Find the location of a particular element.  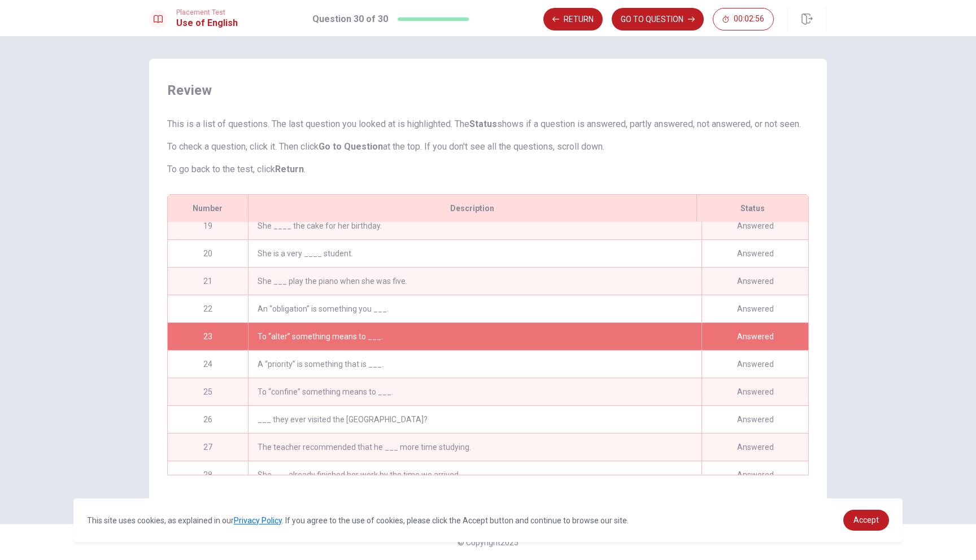

strong: Go to Question is located at coordinates (351, 147).